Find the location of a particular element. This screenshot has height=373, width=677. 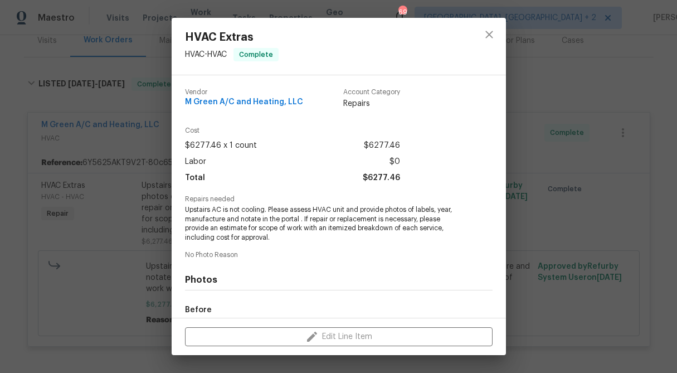

span: Cost is located at coordinates (292, 130).